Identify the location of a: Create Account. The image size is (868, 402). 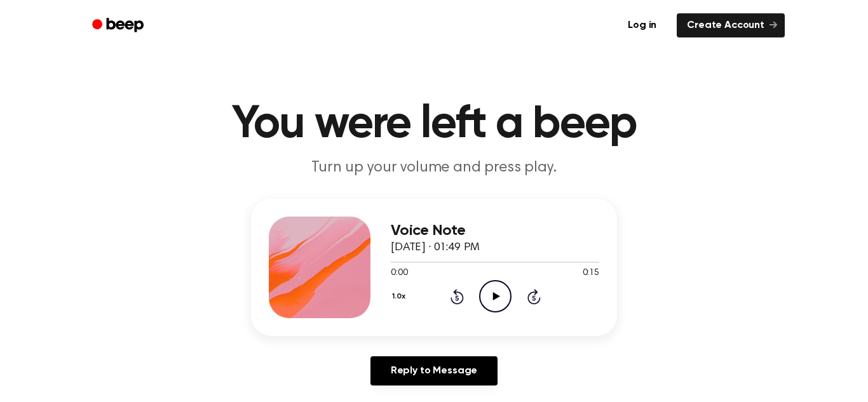
(730, 26).